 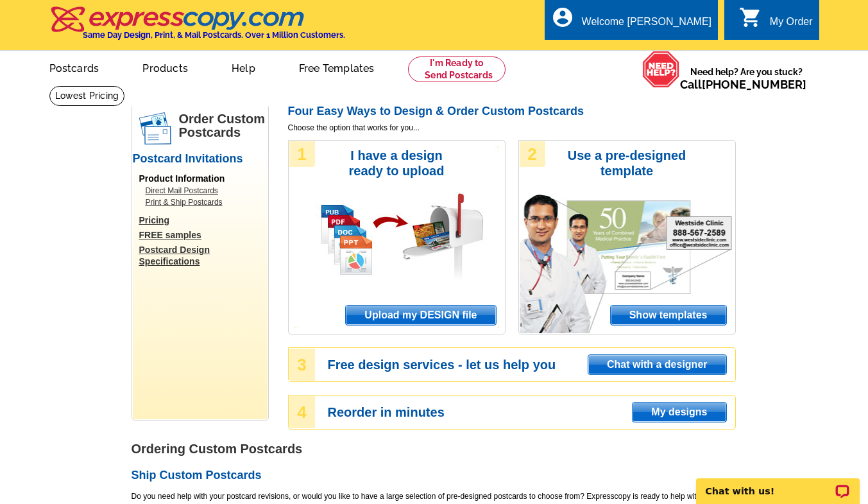 I want to click on img: postcards.png, so click(x=155, y=128).